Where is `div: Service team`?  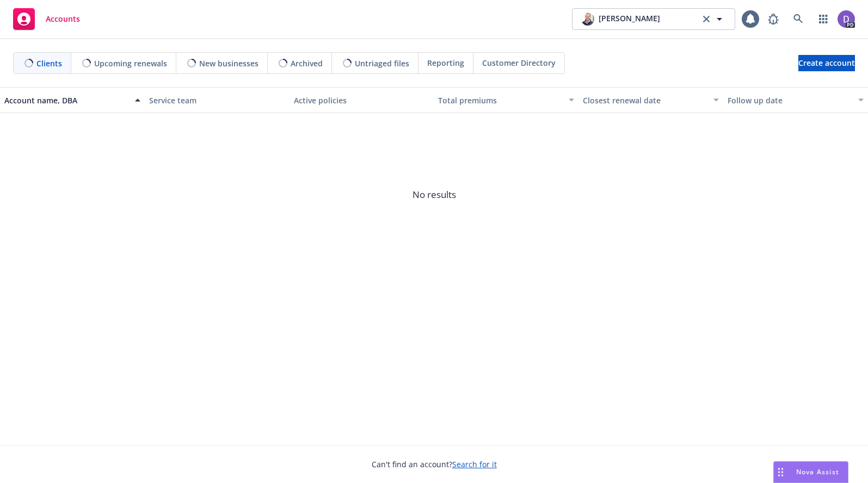 div: Service team is located at coordinates (217, 100).